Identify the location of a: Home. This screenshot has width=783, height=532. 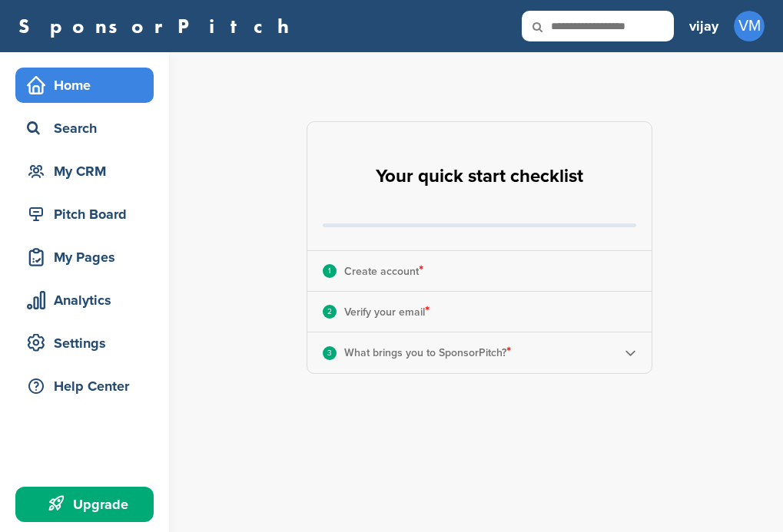
(85, 86).